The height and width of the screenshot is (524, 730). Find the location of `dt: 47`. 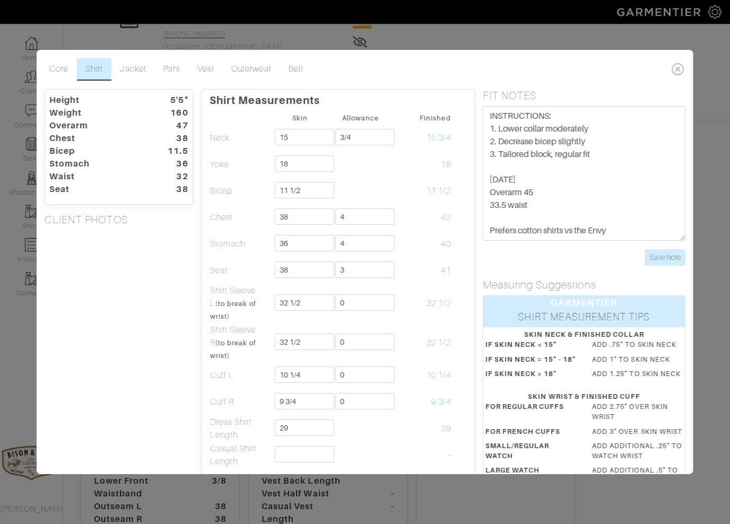

dt: 47 is located at coordinates (170, 126).